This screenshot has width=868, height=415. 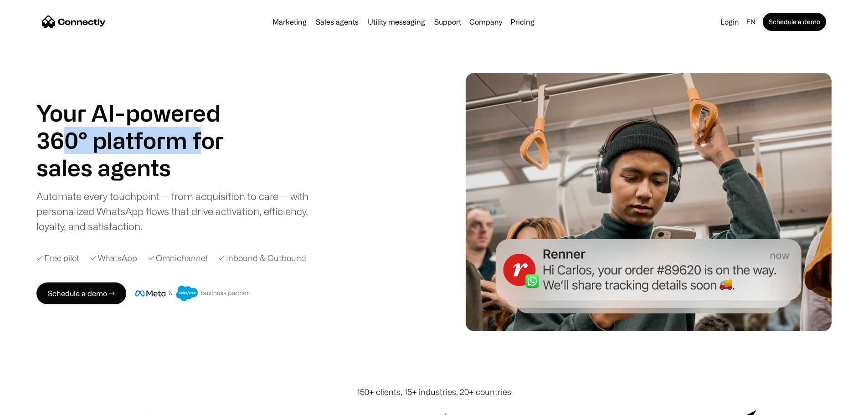 What do you see at coordinates (74, 22) in the screenshot?
I see `a: home` at bounding box center [74, 22].